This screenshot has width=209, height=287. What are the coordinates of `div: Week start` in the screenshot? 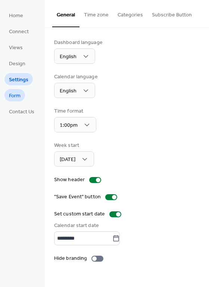 It's located at (73, 145).